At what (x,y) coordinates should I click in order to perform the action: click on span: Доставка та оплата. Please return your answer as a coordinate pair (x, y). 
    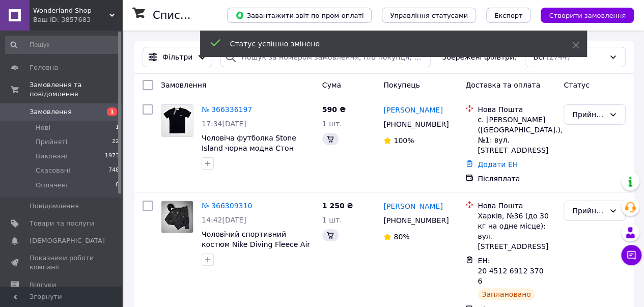
    Looking at the image, I should click on (502, 85).